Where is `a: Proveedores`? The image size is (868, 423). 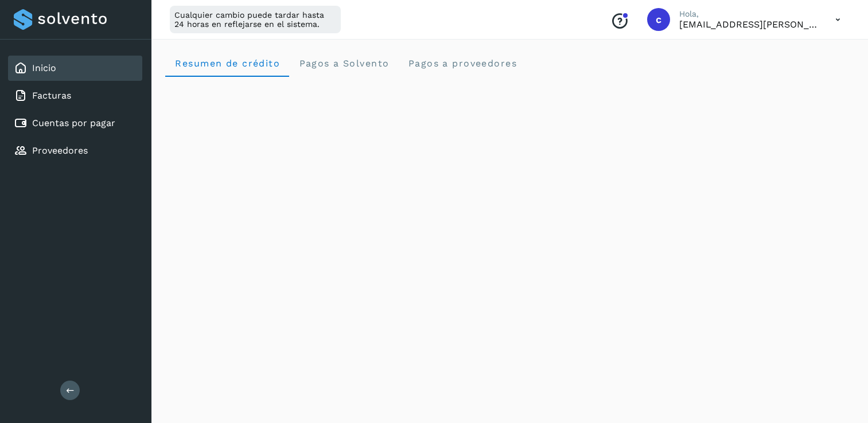
a: Proveedores is located at coordinates (60, 150).